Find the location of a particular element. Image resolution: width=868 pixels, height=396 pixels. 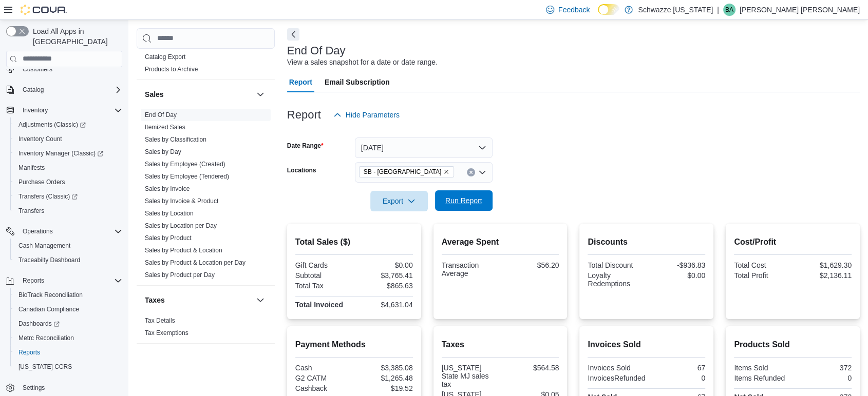

a: Customers is located at coordinates (37, 69).